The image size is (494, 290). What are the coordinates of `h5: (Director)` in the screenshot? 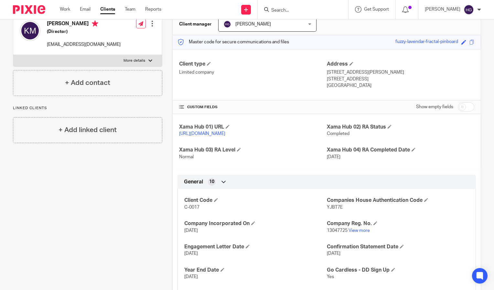 It's located at (84, 32).